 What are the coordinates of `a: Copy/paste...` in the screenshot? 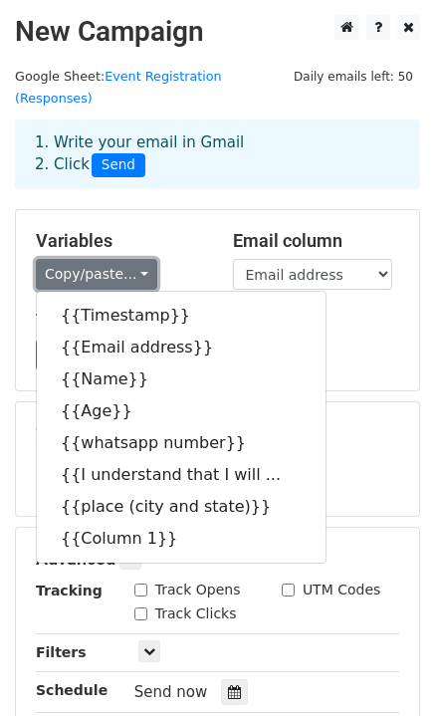 It's located at (97, 274).